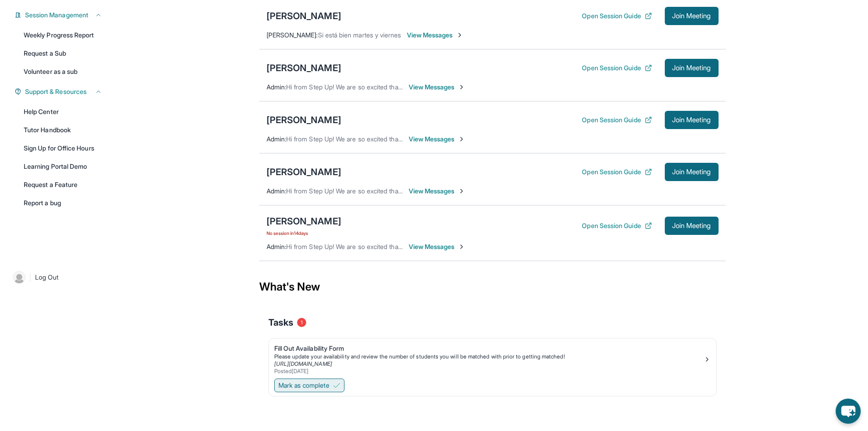 The height and width of the screenshot is (431, 868). What do you see at coordinates (304, 233) in the screenshot?
I see `span: No session in 14 days` at bounding box center [304, 233].